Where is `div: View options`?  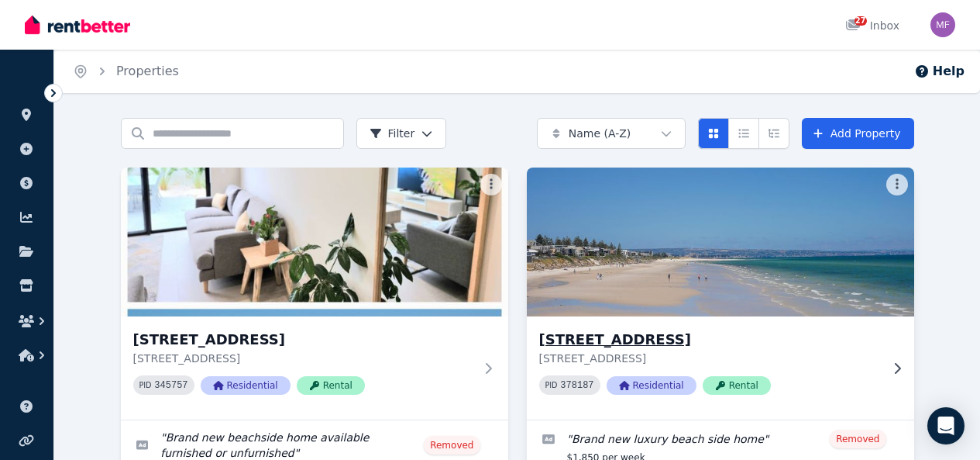
div: View options is located at coordinates (743, 134).